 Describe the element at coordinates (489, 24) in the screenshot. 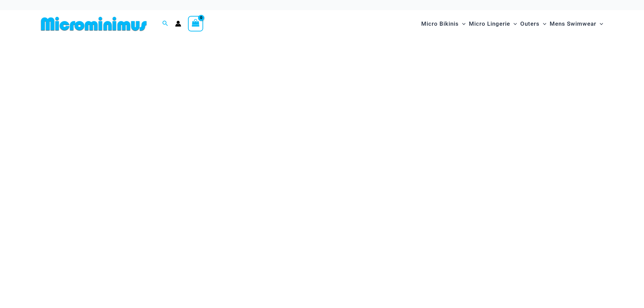

I see `span: Micro Lingerie` at that location.